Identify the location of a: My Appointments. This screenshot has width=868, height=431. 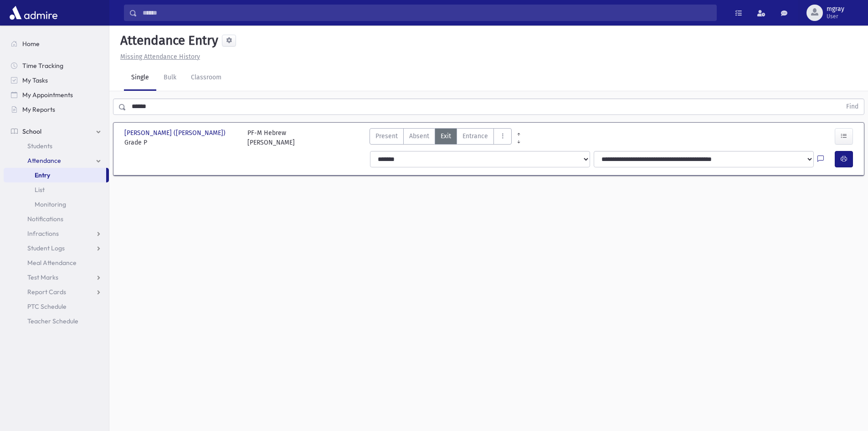
(56, 95).